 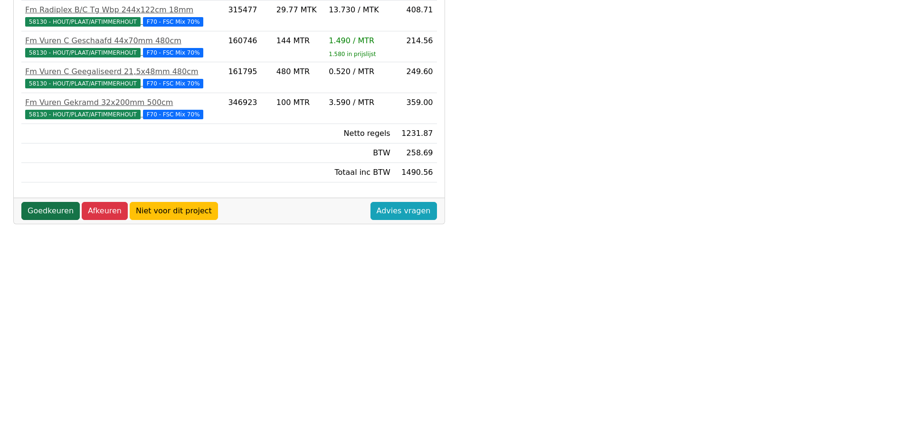 I want to click on div: Fm Vuren C Geegaliseerd 21,5x48mm 480cm, so click(x=122, y=72).